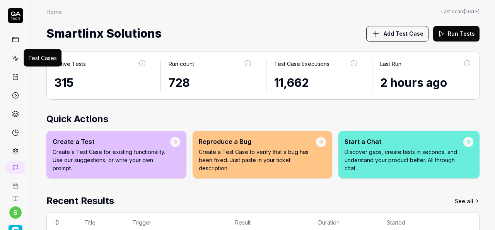 The height and width of the screenshot is (230, 495). What do you see at coordinates (80, 201) in the screenshot?
I see `h2: Recent Results` at bounding box center [80, 201].